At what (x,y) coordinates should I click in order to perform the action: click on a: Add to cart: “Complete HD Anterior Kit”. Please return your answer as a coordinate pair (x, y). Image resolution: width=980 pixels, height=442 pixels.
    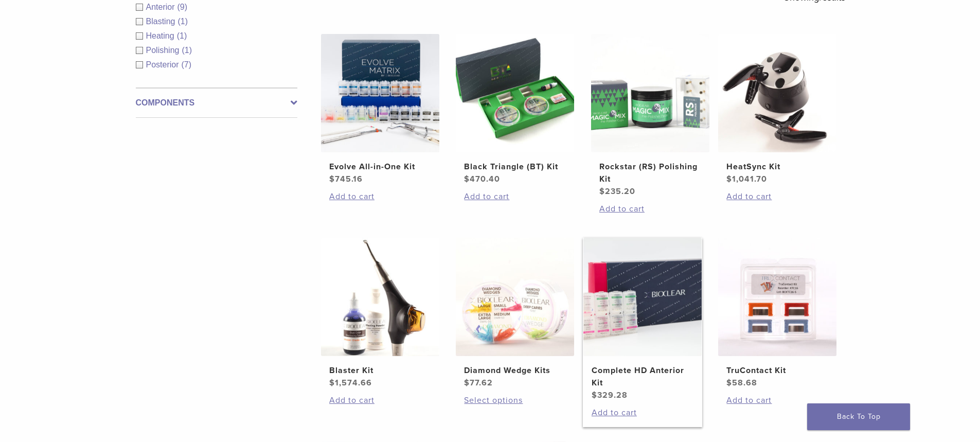
    Looking at the image, I should click on (643, 412).